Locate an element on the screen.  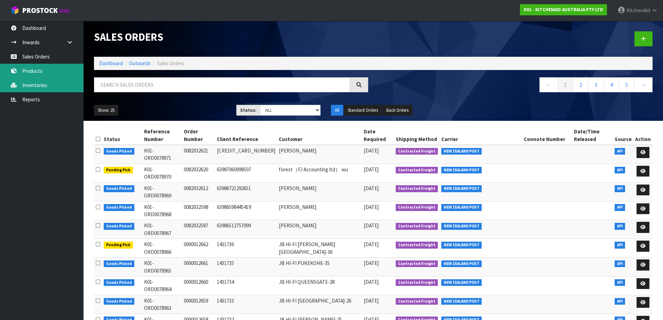
td: 63986598445419 is located at coordinates (246, 211).